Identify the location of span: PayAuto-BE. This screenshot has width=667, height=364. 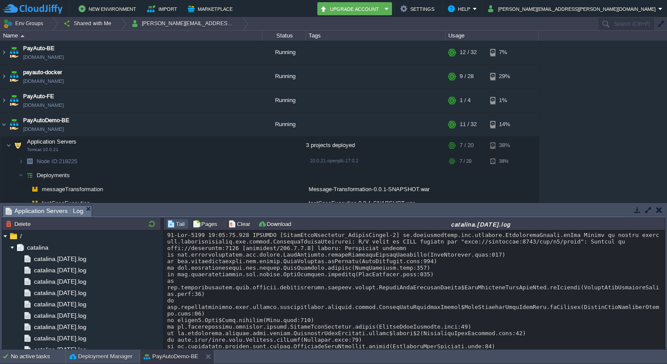
(39, 48).